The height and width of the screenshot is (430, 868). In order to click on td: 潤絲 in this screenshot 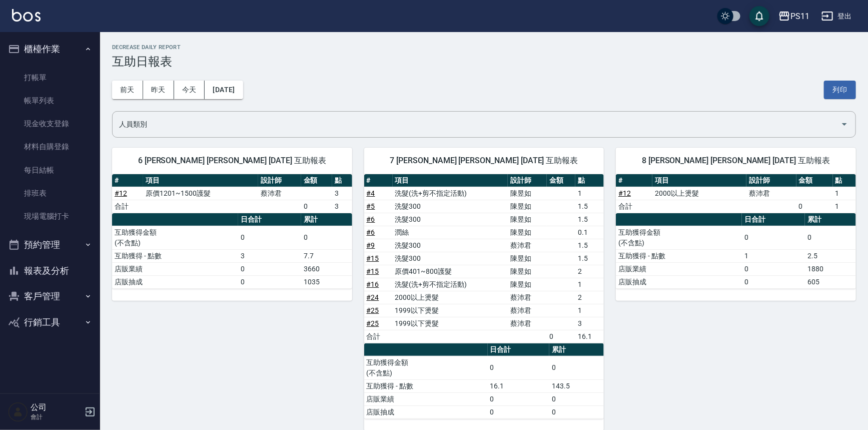, I will do `click(451, 232)`.